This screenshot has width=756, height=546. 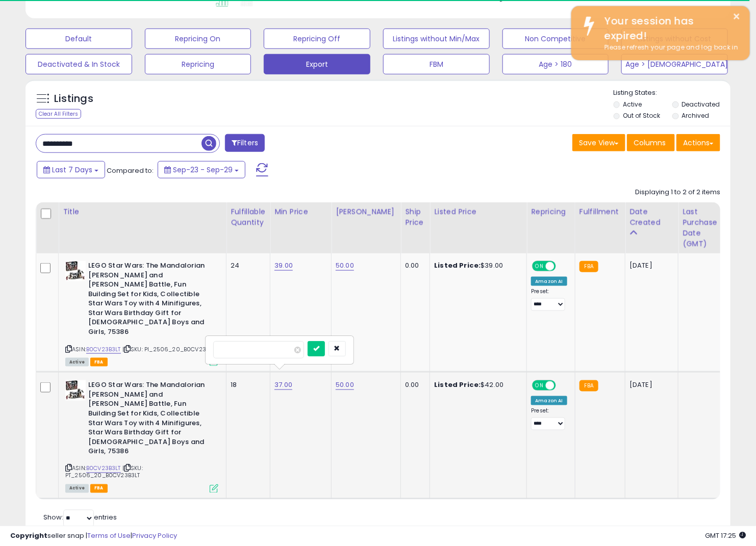 I want to click on button: Export, so click(x=317, y=64).